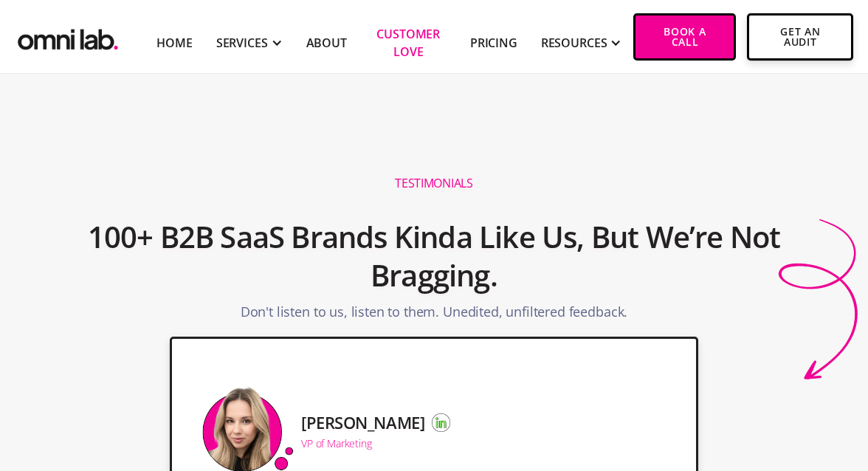 The image size is (868, 471). Describe the element at coordinates (174, 42) in the screenshot. I see `a: Home` at that location.